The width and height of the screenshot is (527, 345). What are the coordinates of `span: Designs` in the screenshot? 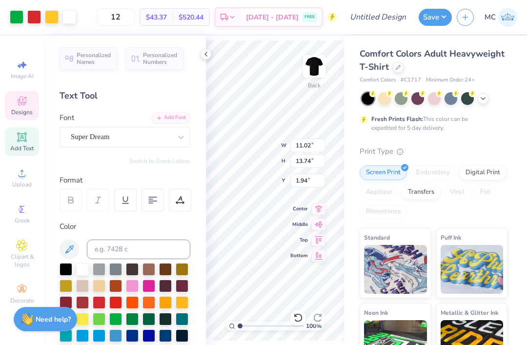 It's located at (22, 112).